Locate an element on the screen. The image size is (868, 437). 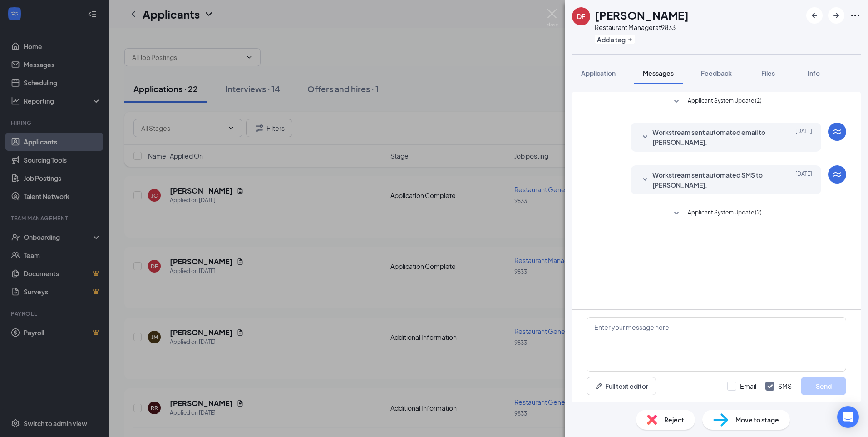
span: Application is located at coordinates (598, 73).